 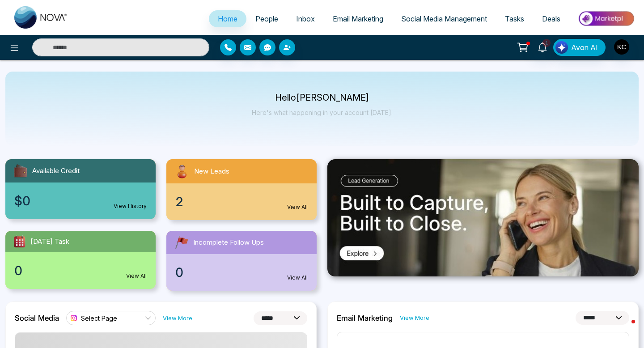 I want to click on a: Social Media Management, so click(x=444, y=19).